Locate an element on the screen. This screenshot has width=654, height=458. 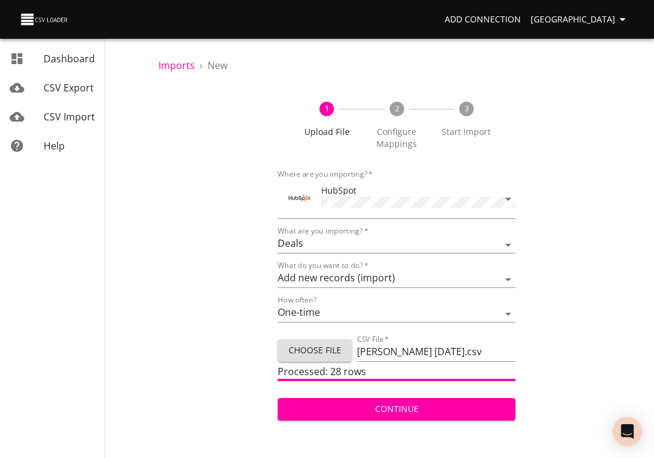
button: Continue is located at coordinates (397, 409).